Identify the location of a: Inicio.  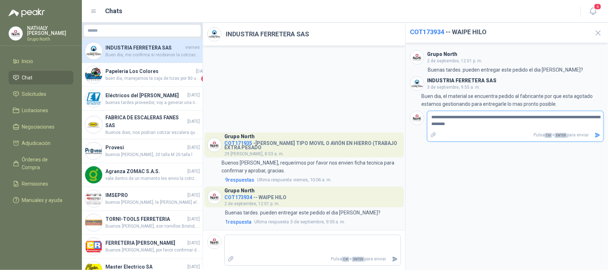
(41, 61).